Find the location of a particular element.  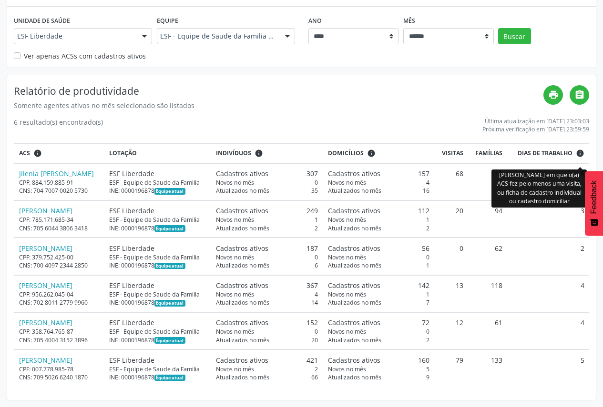

div: 307 is located at coordinates (267, 173).